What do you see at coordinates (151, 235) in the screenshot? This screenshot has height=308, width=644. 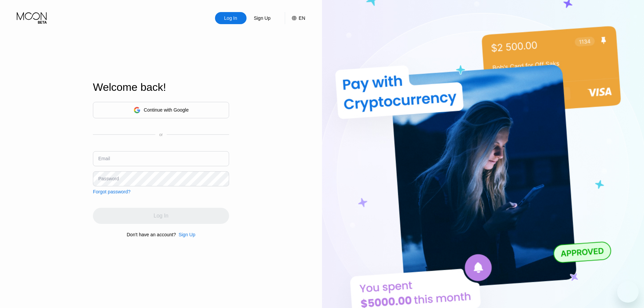 I see `div: Don't have an account?` at bounding box center [151, 235].